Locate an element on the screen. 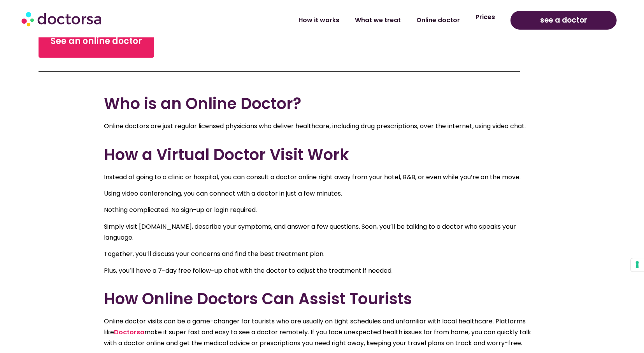 This screenshot has height=353, width=644. a: How it works is located at coordinates (319, 20).